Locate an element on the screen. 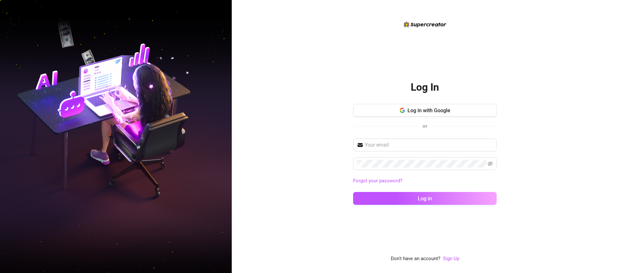 The height and width of the screenshot is (273, 618). span: or is located at coordinates (425, 126).